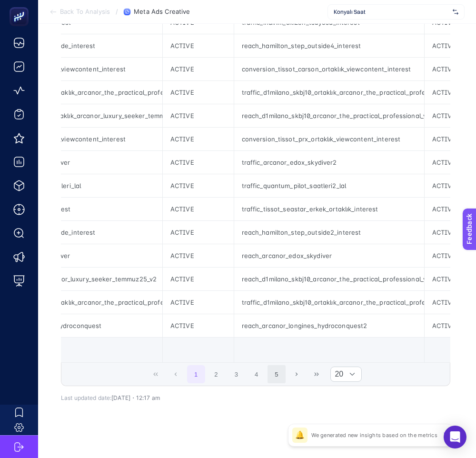  I want to click on p: We generated new insights based on the metrics, so click(374, 435).